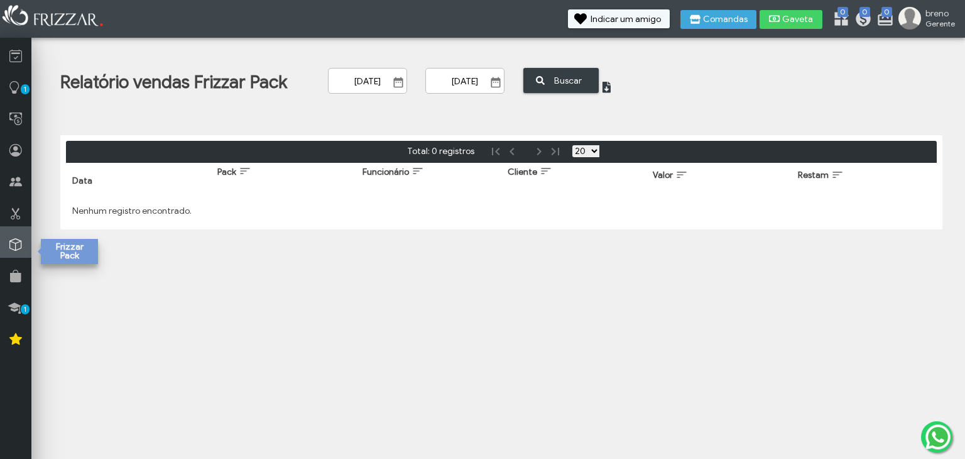  I want to click on th: Data, so click(138, 180).